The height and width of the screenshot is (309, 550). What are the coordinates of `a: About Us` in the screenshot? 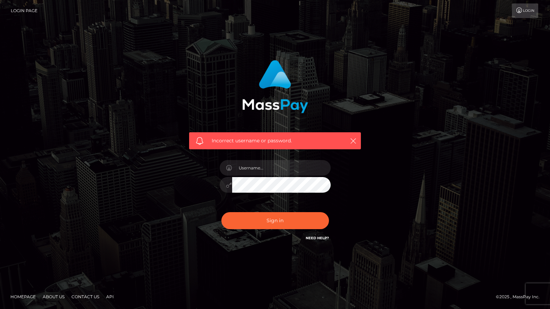 It's located at (53, 297).